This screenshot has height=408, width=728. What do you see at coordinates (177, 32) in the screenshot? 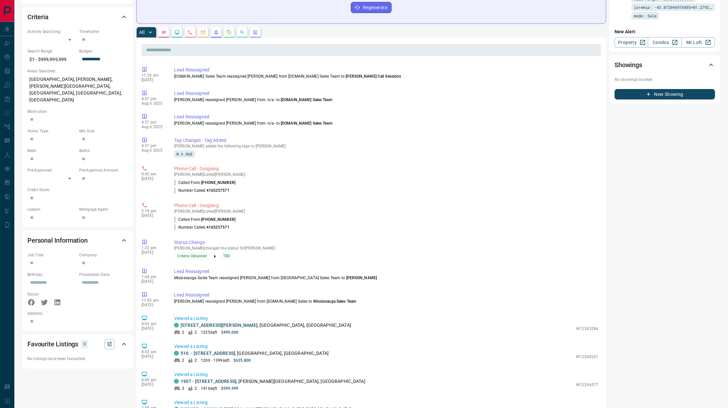
I see `svg: Lead Browsing Activity` at bounding box center [177, 32].